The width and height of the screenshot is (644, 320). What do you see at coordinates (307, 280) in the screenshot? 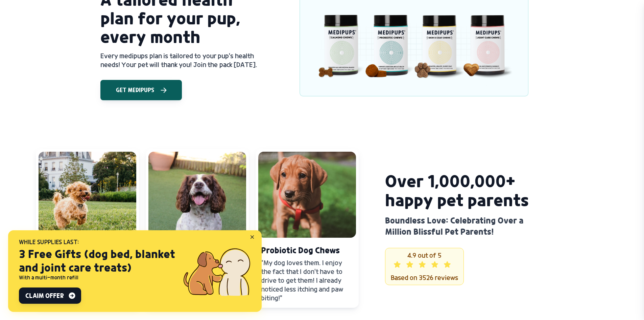
I see `p: “My dog loves them. I enjoy the fact that I don’t have to drive to get them! I already noticed le...` at bounding box center [307, 280].